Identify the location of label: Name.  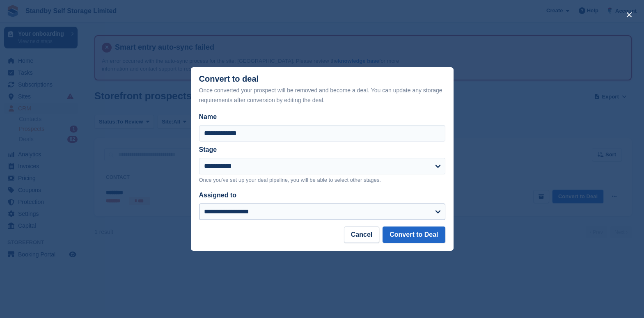
(322, 117).